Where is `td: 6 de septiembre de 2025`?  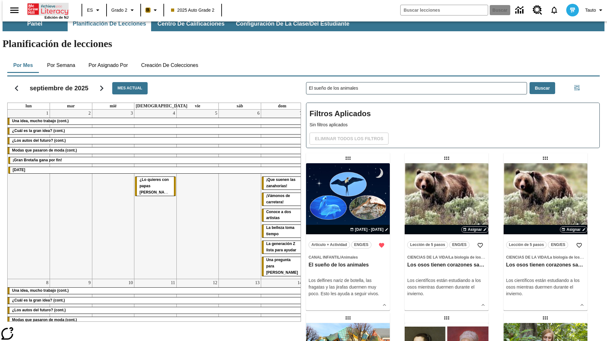 td: 6 de septiembre de 2025 is located at coordinates (240, 194).